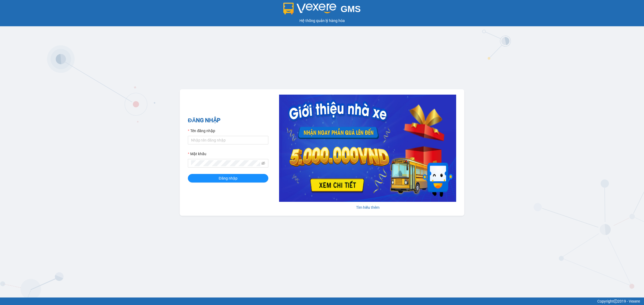 Image resolution: width=644 pixels, height=305 pixels. I want to click on img: banner-0, so click(368, 148).